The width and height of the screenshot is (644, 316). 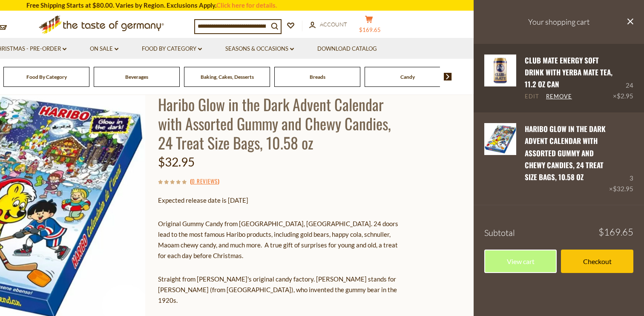 What do you see at coordinates (500, 232) in the screenshot?
I see `span: Subtotal` at bounding box center [500, 232].